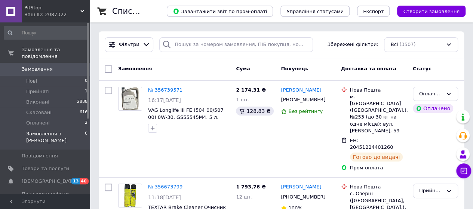 This screenshot has height=209, width=473. Describe the element at coordinates (373, 11) in the screenshot. I see `button: Експорт` at that location.